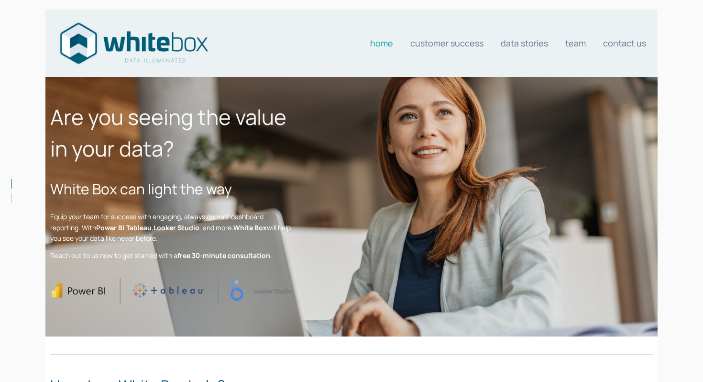 The image size is (703, 382). Describe the element at coordinates (576, 43) in the screenshot. I see `a: Team` at that location.